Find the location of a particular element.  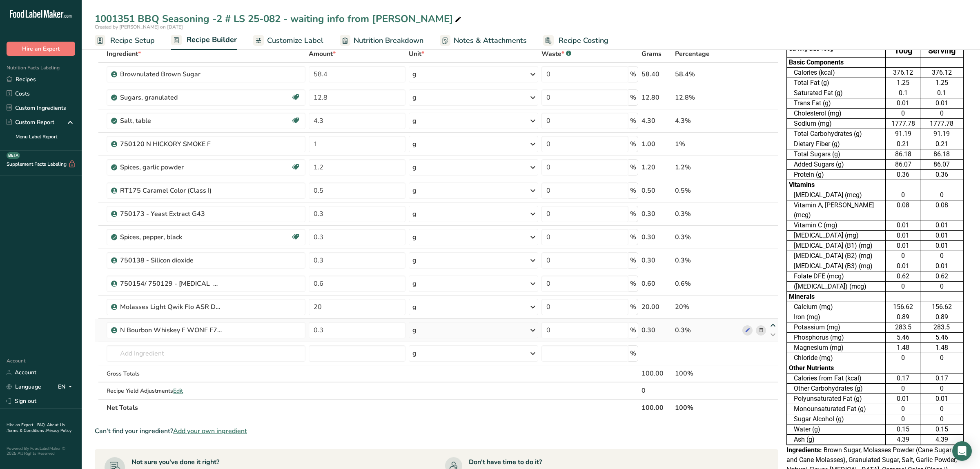

td: Protein (g) is located at coordinates (836, 175).